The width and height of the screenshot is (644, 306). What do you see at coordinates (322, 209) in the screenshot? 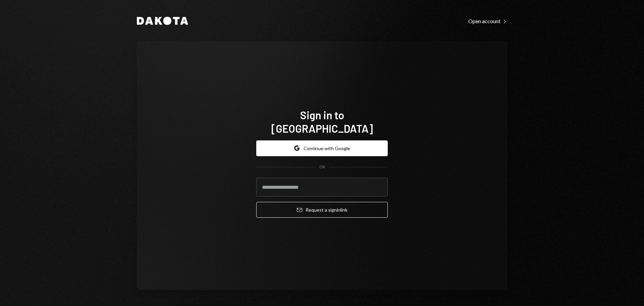
I see `button: Request a signinlink` at bounding box center [322, 209].